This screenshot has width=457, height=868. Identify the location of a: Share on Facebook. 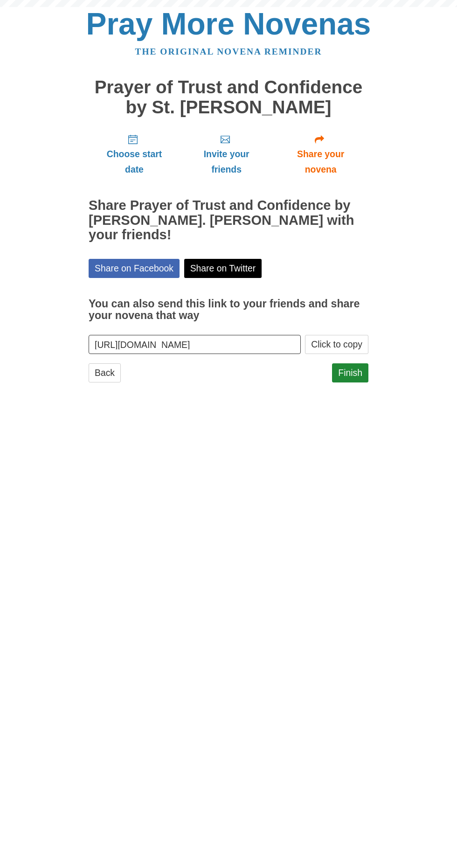
(134, 268).